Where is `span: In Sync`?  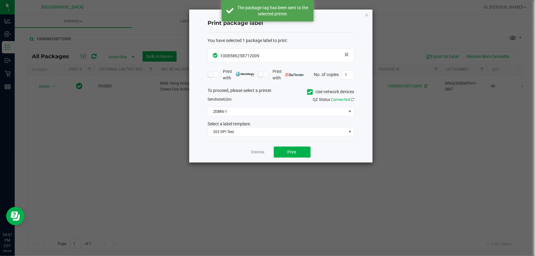
span: In Sync is located at coordinates (216, 55).